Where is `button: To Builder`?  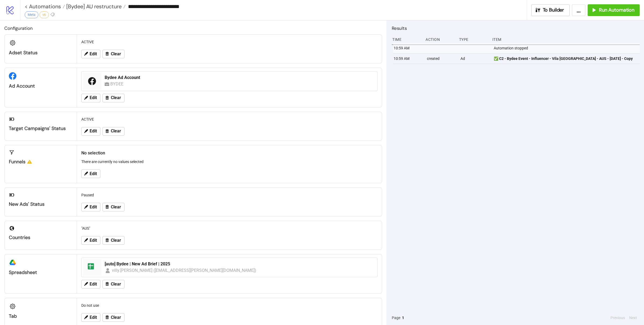 button: To Builder is located at coordinates (551, 10).